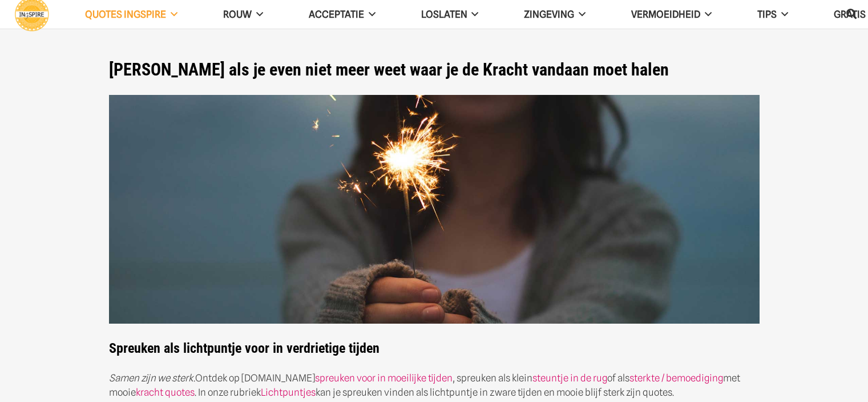  Describe the element at coordinates (244, 348) in the screenshot. I see `strong: Spreuken als lichtpuntje voor in verdrietige tijden` at that location.